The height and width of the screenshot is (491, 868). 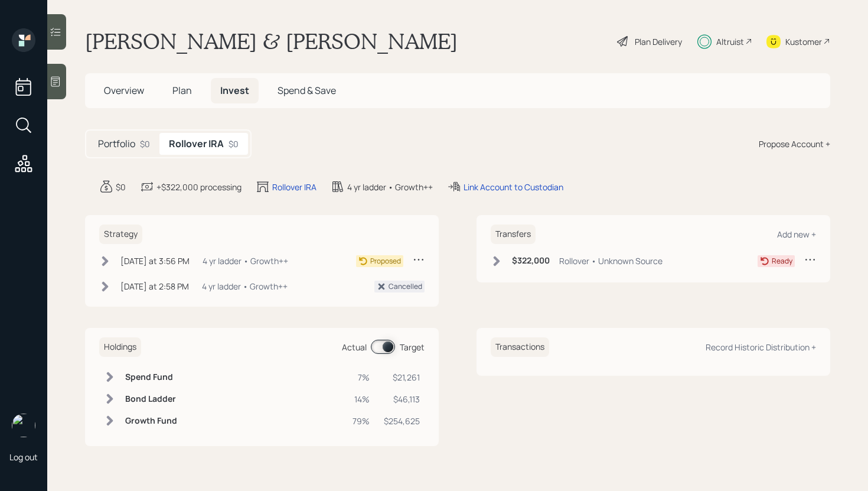 I want to click on div: 7%, so click(x=361, y=377).